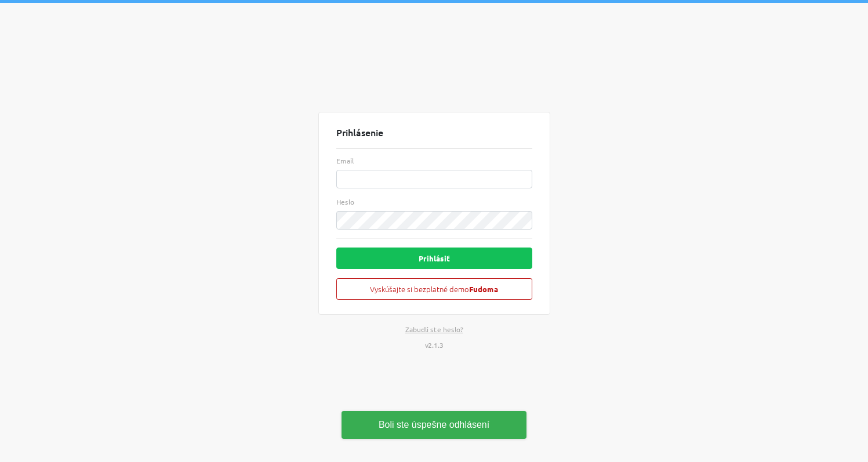 The width and height of the screenshot is (868, 462). Describe the element at coordinates (434, 138) in the screenshot. I see `div: Prihlásenie` at that location.